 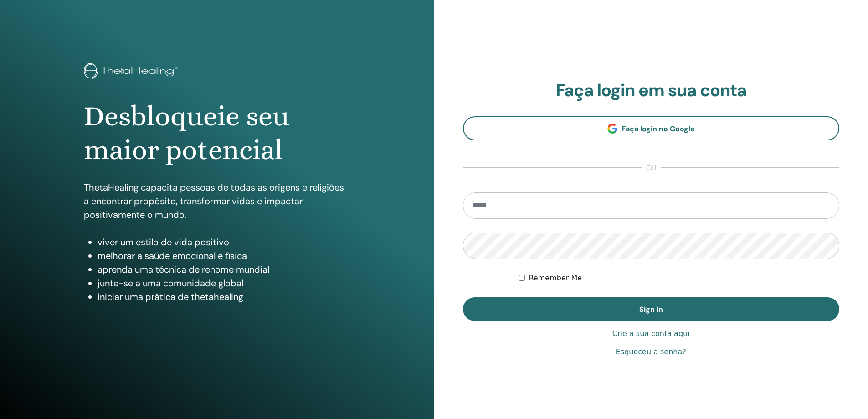 What do you see at coordinates (651, 334) in the screenshot?
I see `a: Crie a sua conta aqui` at bounding box center [651, 334].